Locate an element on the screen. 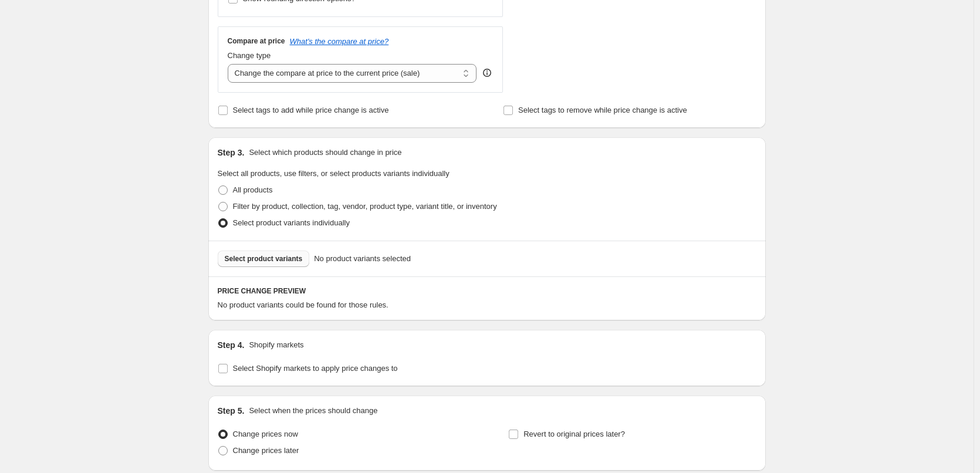 The width and height of the screenshot is (980, 473). span: Select product variants is located at coordinates (264, 259).